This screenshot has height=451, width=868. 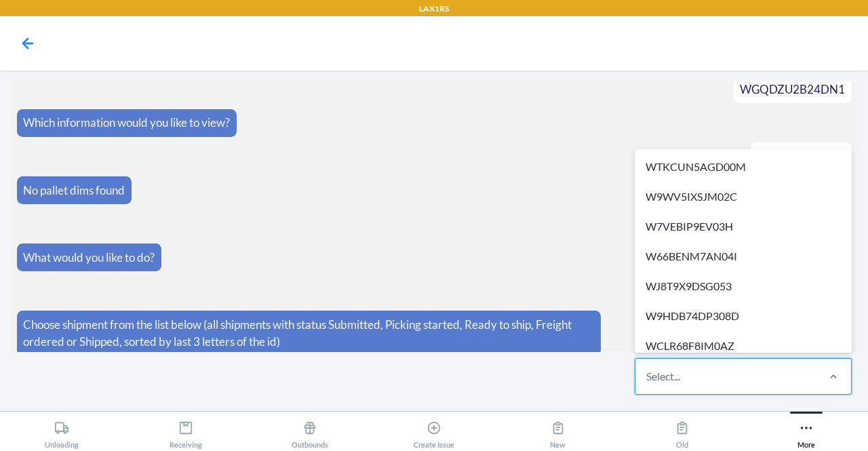 I want to click on button: Outbounds, so click(x=310, y=430).